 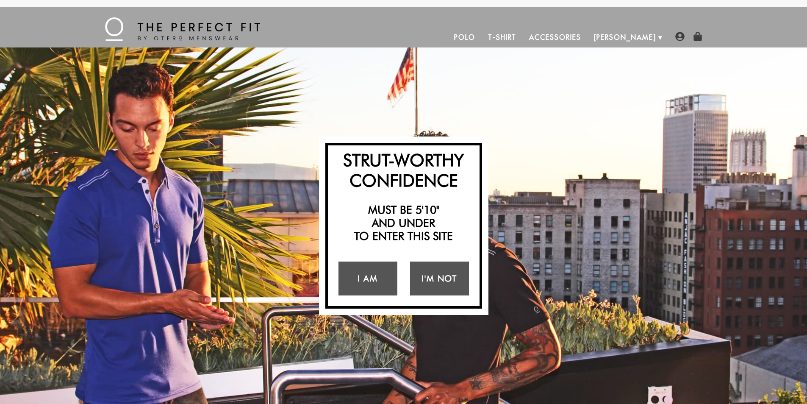 What do you see at coordinates (404, 170) in the screenshot?
I see `h2: Strut-Worthy Confidence` at bounding box center [404, 170].